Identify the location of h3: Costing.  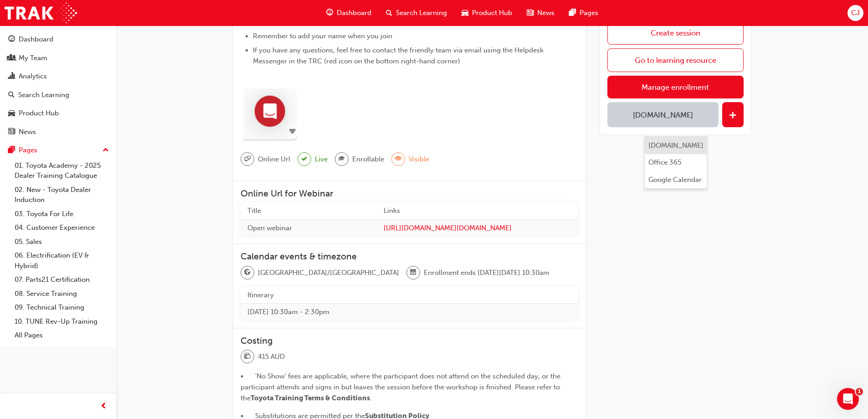
(410, 340).